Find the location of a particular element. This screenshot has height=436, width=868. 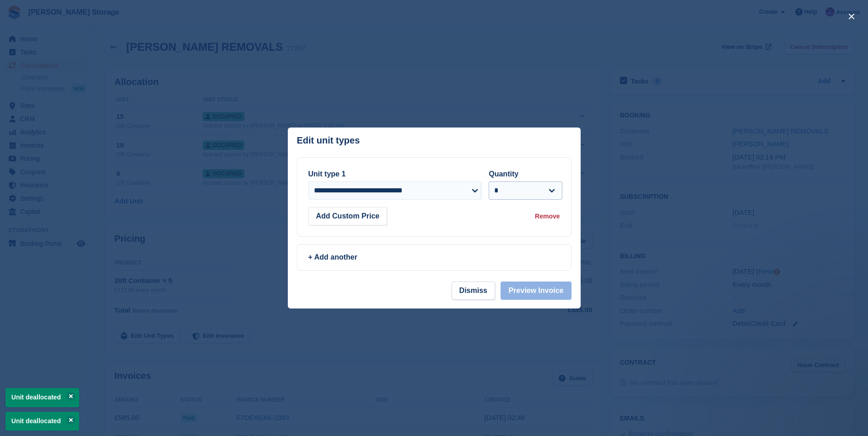

label: Unit type 1 is located at coordinates (327, 173).